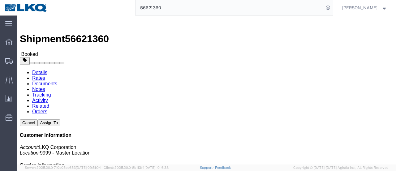 This screenshot has width=396, height=171. Describe the element at coordinates (136, 167) in the screenshot. I see `span: Client: 2025.20.0-8b113f4` at that location.